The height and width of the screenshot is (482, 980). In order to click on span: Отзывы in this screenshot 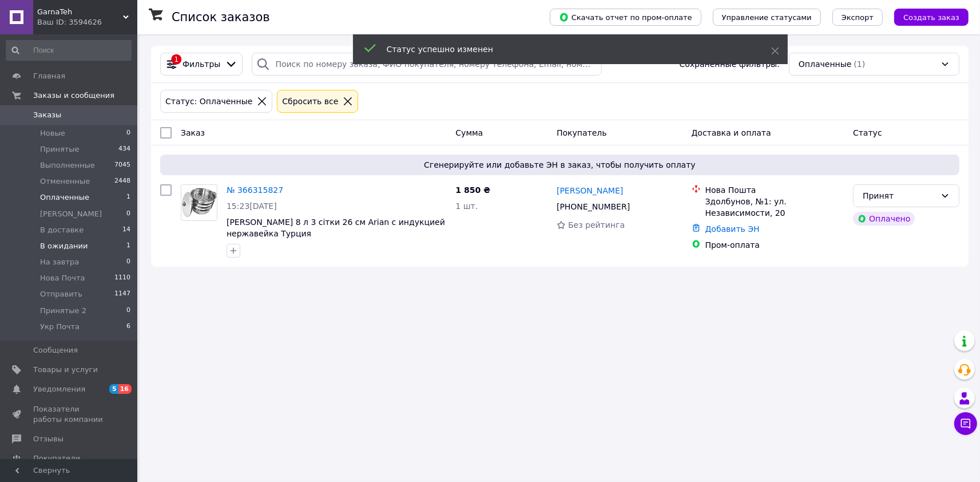, I will do `click(48, 439)`.